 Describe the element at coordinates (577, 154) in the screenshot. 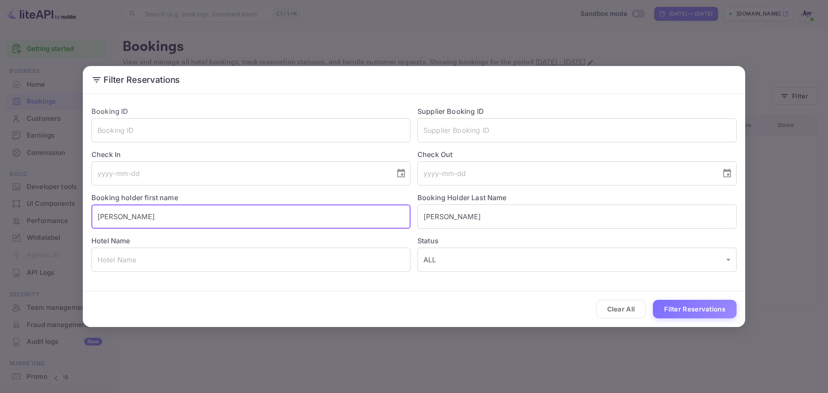

I see `label: Check Out` at that location.